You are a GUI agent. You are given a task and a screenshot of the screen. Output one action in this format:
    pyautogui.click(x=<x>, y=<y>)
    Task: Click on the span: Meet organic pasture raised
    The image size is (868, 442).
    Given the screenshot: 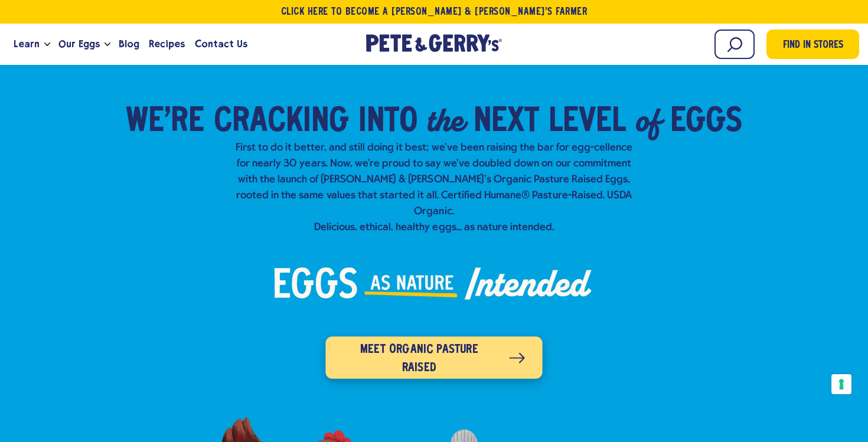 What is the action you would take?
    pyautogui.click(x=419, y=359)
    